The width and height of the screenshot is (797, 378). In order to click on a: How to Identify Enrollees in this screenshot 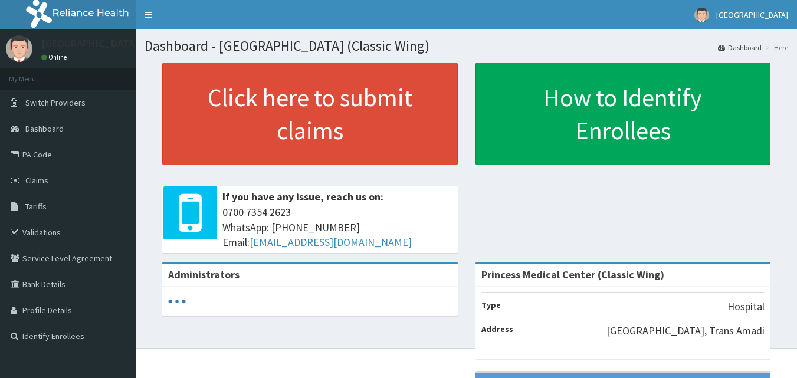, I will do `click(623, 114)`.